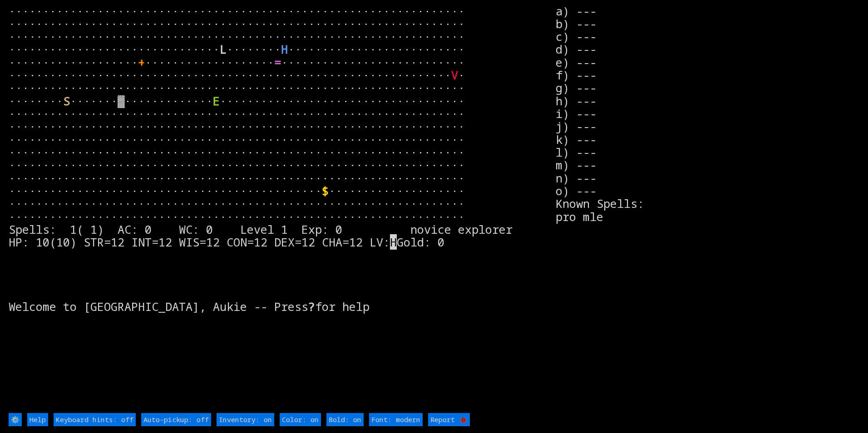 The width and height of the screenshot is (868, 433). I want to click on input: Help, so click(37, 419).